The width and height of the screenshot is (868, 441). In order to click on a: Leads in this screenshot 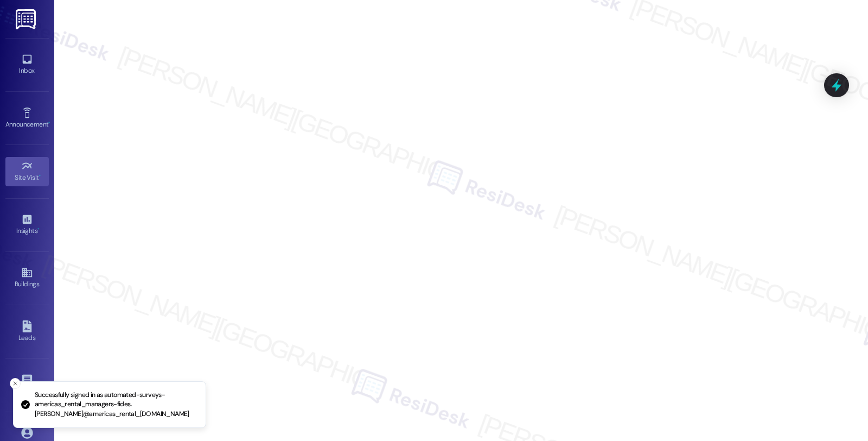, I will do `click(27, 332)`.